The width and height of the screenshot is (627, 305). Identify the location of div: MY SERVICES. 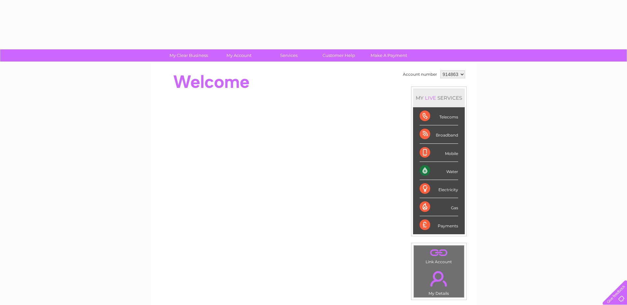
(438, 98).